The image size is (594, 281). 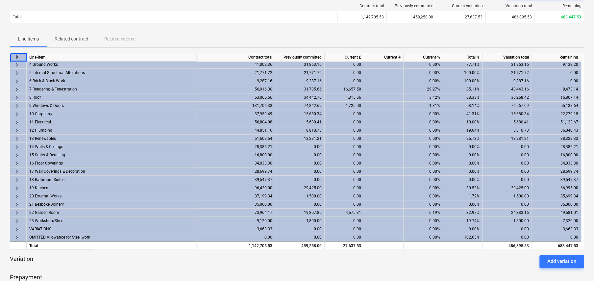 I want to click on div: 5 Internal Structural Alterations, so click(x=111, y=73).